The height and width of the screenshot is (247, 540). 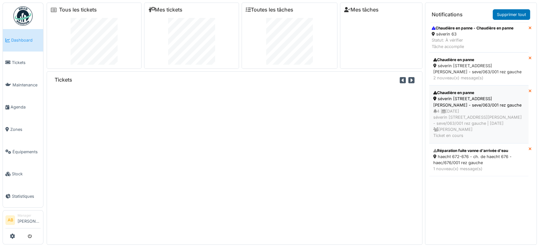 I want to click on h6: Tickets, so click(x=63, y=80).